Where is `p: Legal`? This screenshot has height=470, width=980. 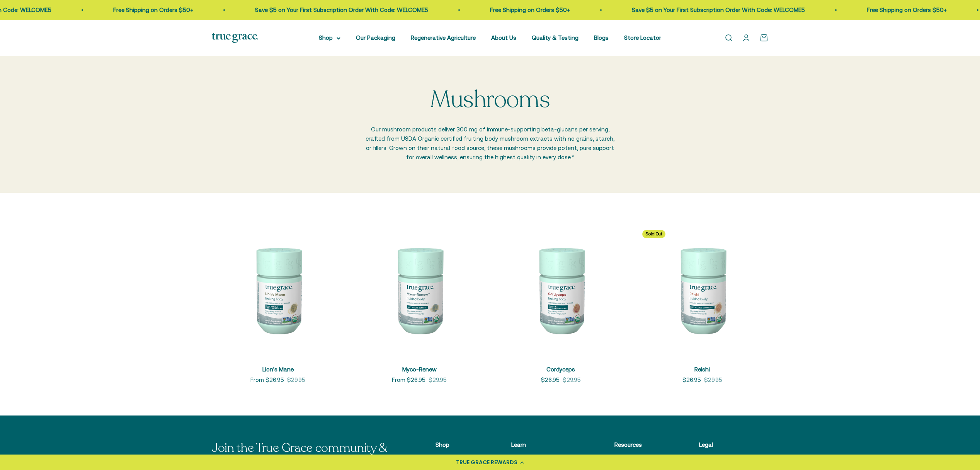 p: Legal is located at coordinates (726, 445).